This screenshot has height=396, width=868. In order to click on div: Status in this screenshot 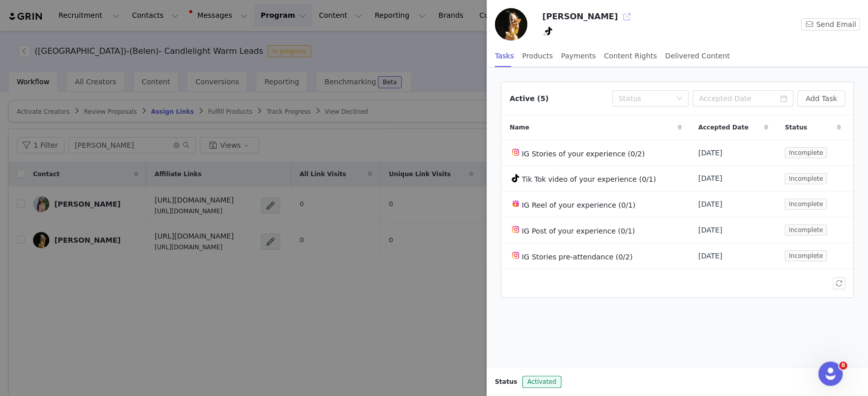, I will do `click(644, 99)`.